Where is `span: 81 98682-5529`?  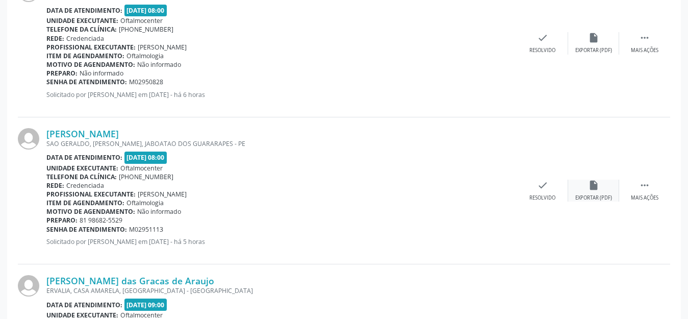 span: 81 98682-5529 is located at coordinates (101, 220).